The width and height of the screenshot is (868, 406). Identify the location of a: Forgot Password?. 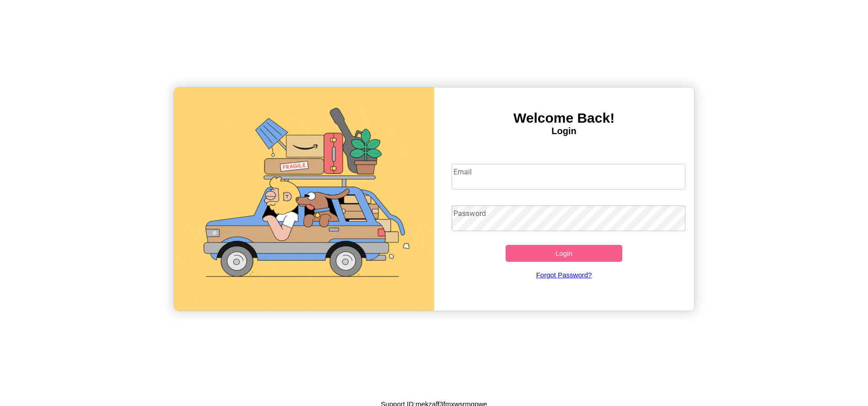
(564, 275).